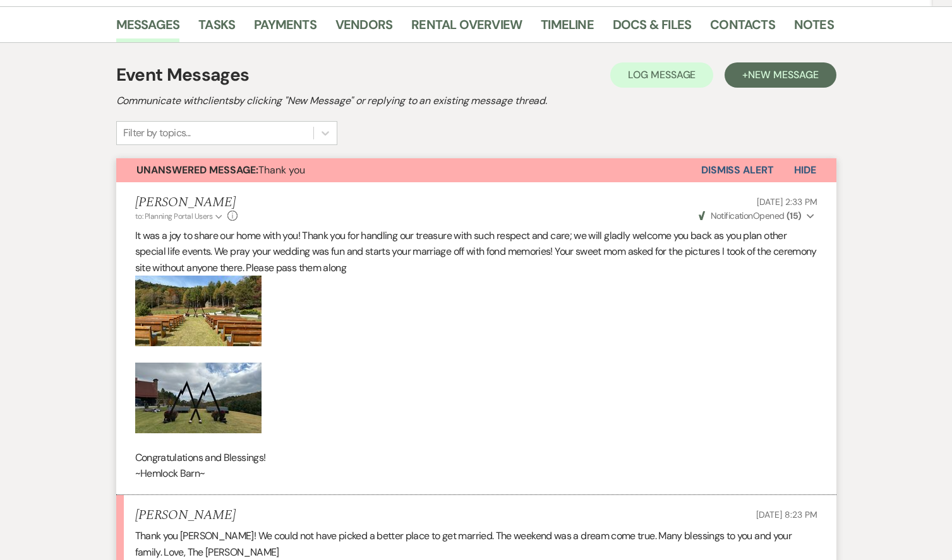  What do you see at coordinates (220, 170) in the screenshot?
I see `span: Thank you` at bounding box center [220, 170].